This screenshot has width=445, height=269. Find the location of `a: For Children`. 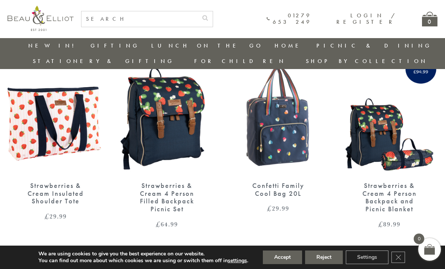

a: For Children is located at coordinates (240, 61).